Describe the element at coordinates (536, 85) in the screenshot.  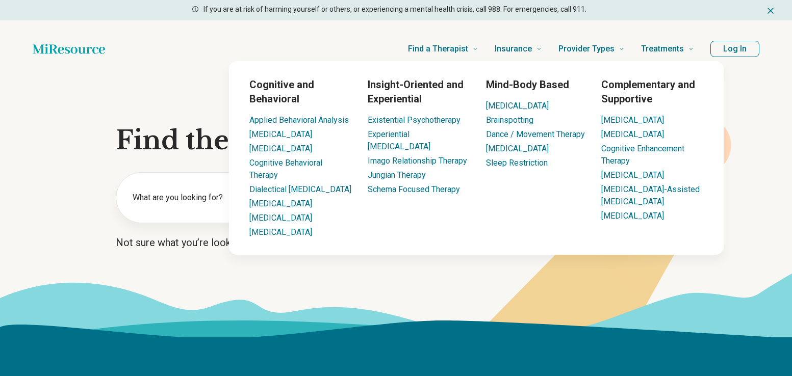
I see `h3: Mind-Body Based` at that location.